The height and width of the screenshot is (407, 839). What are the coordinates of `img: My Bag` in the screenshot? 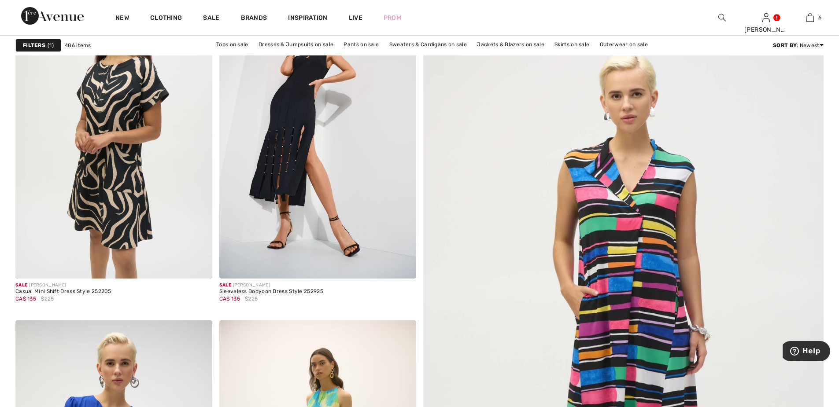 It's located at (810, 18).